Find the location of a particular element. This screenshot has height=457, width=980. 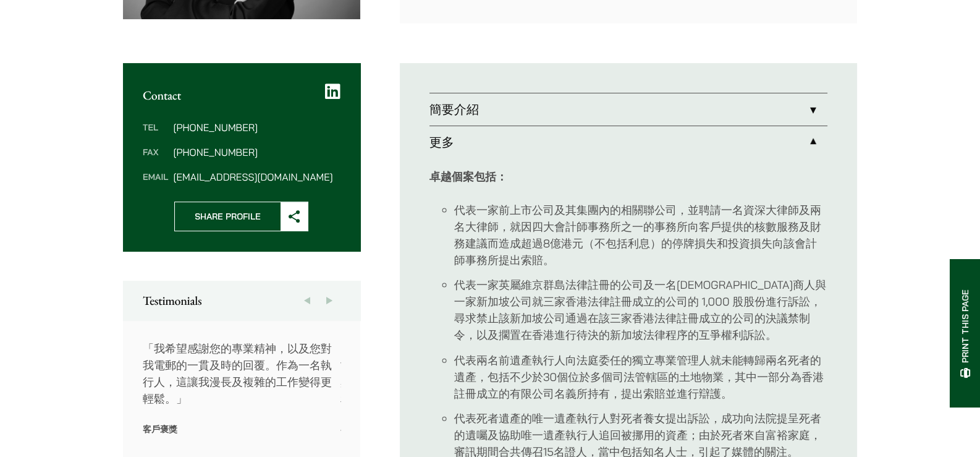

dt: Email is located at coordinates (155, 177).